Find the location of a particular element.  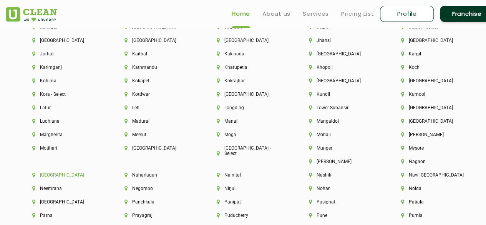

li: Karimganj is located at coordinates (65, 67).